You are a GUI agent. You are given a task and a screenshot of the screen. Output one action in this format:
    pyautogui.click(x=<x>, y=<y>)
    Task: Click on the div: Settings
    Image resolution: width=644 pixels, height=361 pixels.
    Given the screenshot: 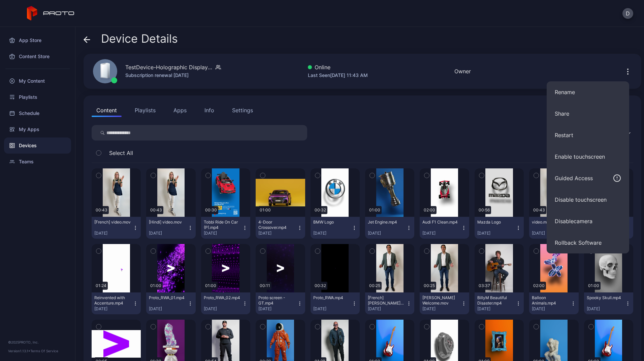 What is the action you would take?
    pyautogui.click(x=243, y=110)
    